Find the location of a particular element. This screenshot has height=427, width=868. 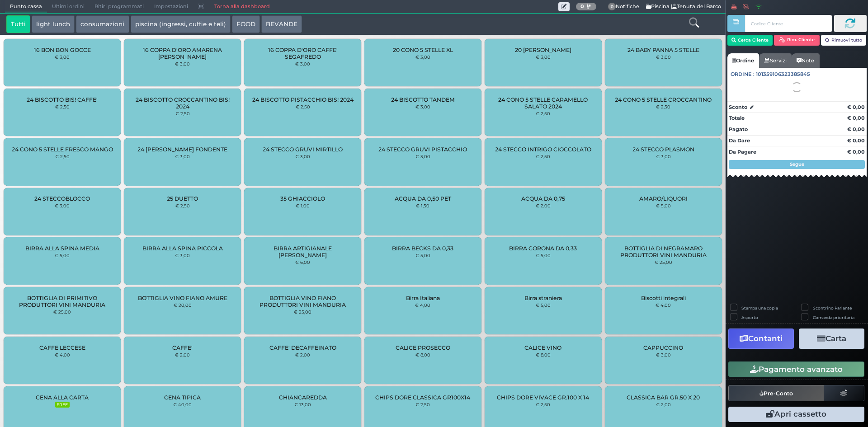

button: piscina (ingressi, cuffie e teli) is located at coordinates (180, 24).